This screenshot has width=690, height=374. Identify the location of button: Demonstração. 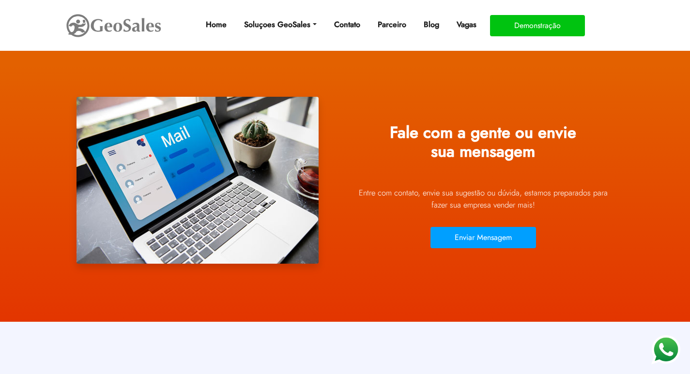
(537, 26).